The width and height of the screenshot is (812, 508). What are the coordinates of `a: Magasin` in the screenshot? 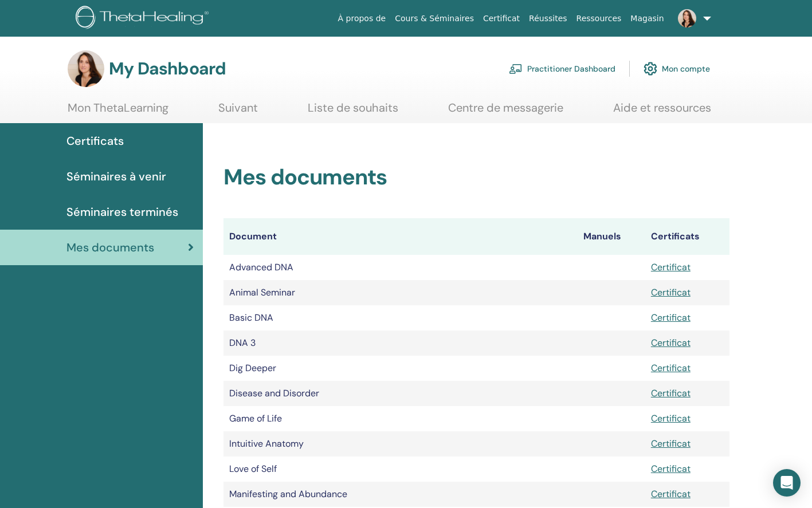 It's located at (647, 18).